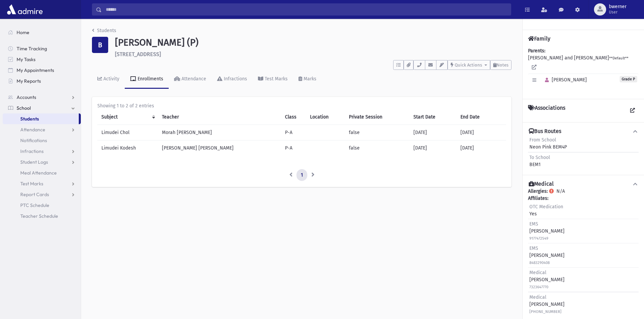 The image size is (644, 319). I want to click on span: My Reports, so click(29, 81).